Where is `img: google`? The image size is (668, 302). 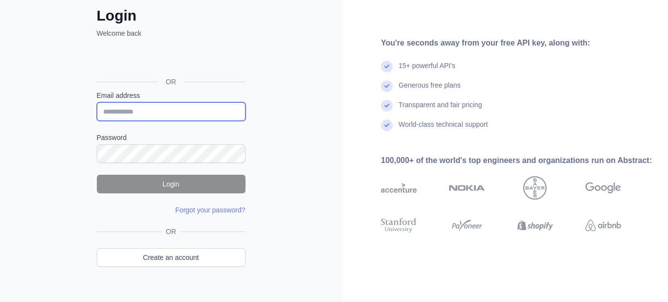 img: google is located at coordinates (603, 188).